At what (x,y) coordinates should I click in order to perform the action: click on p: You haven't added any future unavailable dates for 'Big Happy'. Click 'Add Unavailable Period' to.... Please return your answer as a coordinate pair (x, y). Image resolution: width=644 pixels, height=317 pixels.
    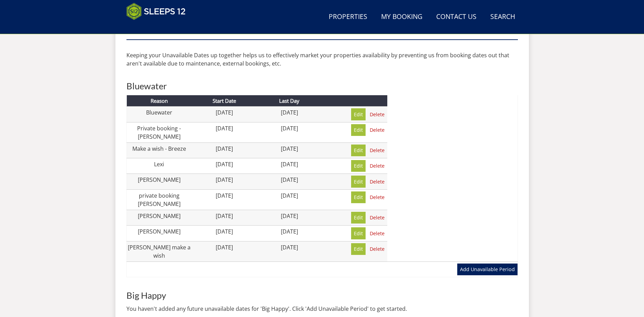
    Looking at the image, I should click on (322, 309).